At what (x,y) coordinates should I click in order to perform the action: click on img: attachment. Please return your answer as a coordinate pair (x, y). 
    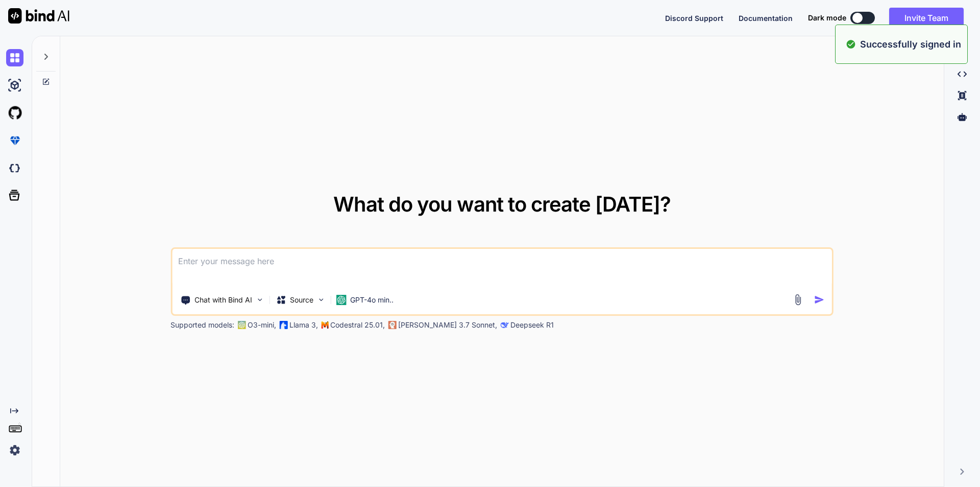
    Looking at the image, I should click on (798, 299).